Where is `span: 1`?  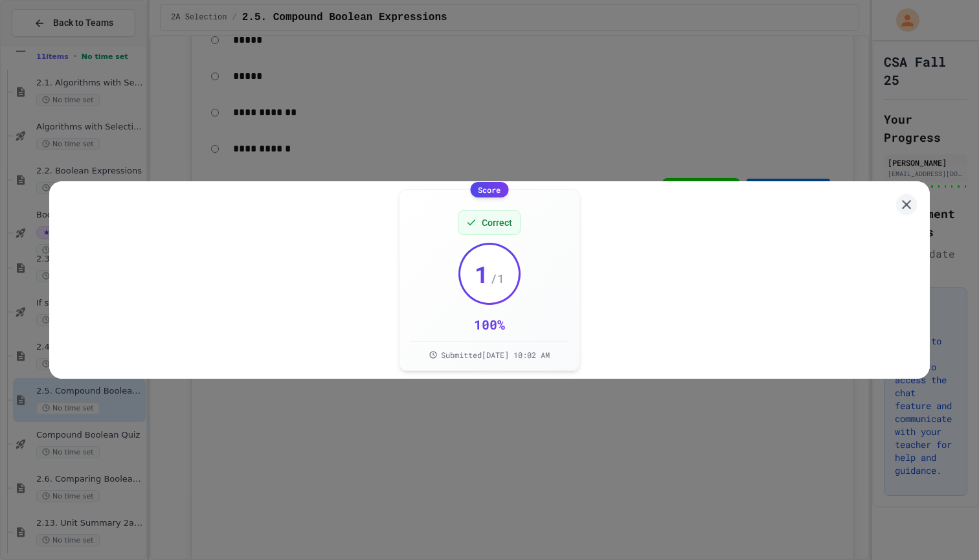 span: 1 is located at coordinates (481, 274).